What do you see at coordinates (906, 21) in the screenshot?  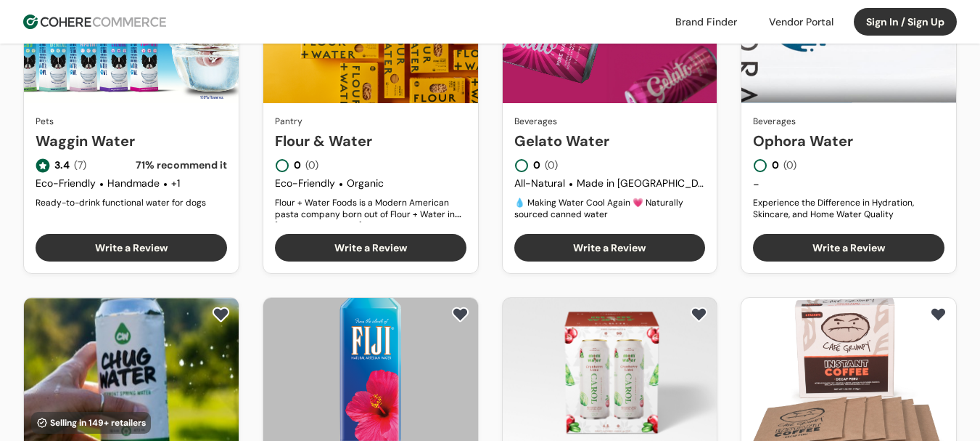 I see `button: Sign In / Sign Up` at bounding box center [906, 21].